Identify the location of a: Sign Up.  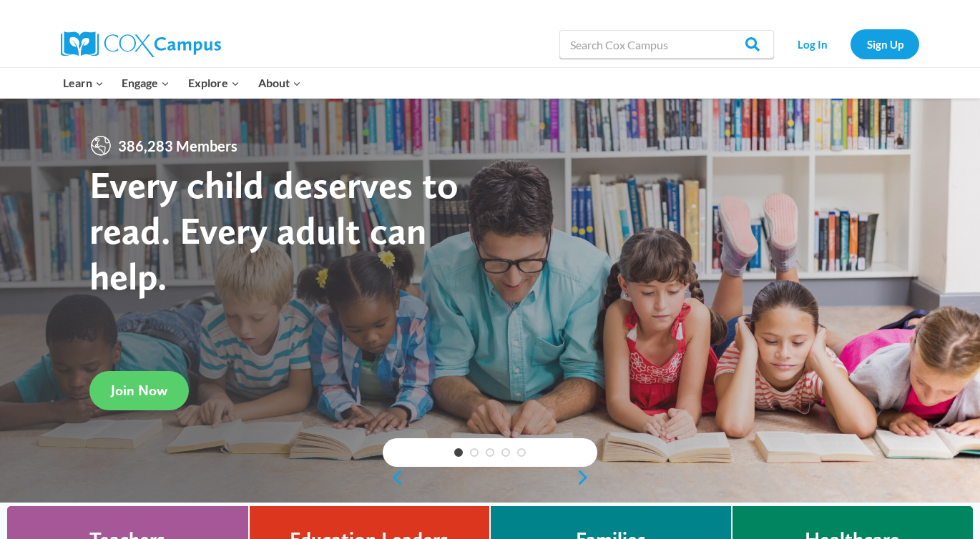
(885, 44).